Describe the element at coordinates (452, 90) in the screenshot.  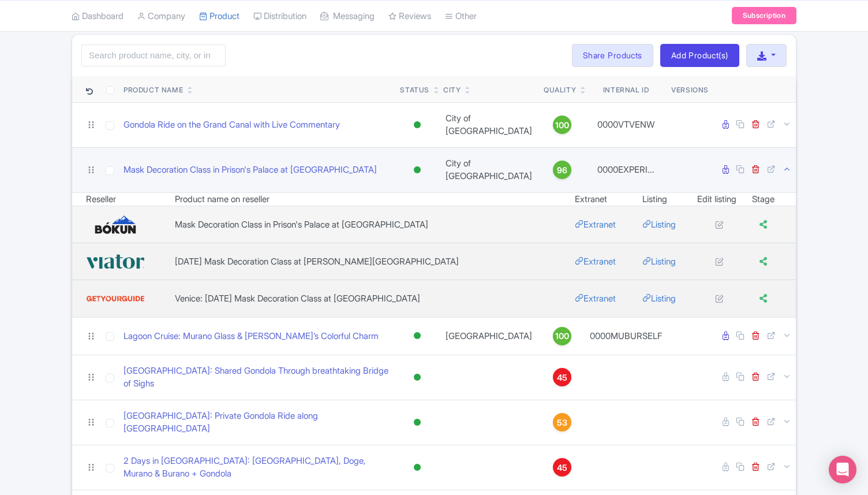
I see `div: City` at that location.